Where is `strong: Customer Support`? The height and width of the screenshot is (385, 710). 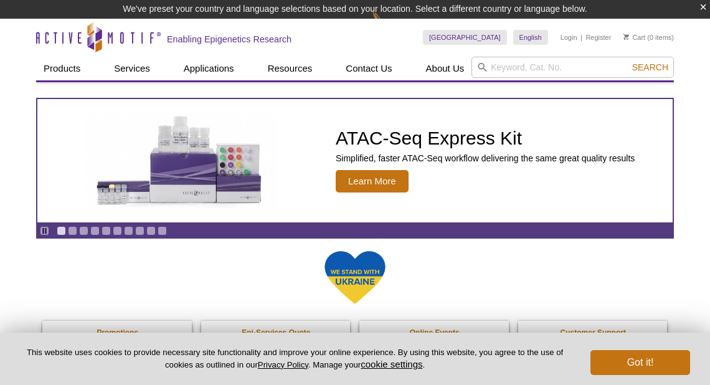
strong: Customer Support is located at coordinates (593, 333).